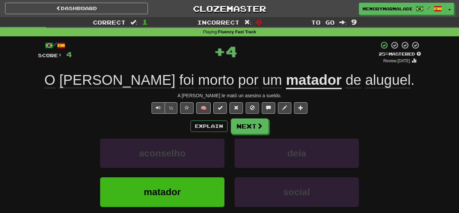 The width and height of the screenshot is (459, 213). I want to click on button: Edit sentence (alt+d), so click(284, 108).